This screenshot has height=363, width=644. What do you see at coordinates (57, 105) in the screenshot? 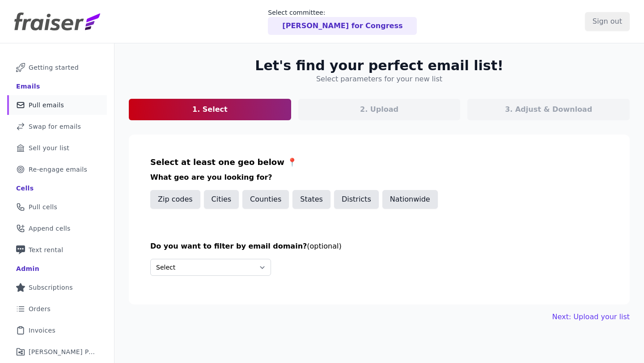
I see `a: Pull emails` at bounding box center [57, 105].